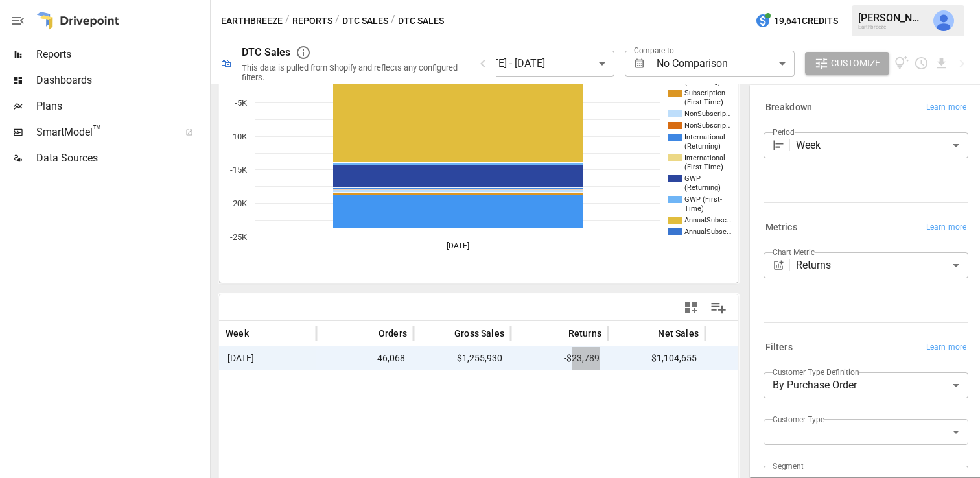 This screenshot has width=980, height=478. What do you see at coordinates (237, 333) in the screenshot?
I see `span: Week` at bounding box center [237, 333].